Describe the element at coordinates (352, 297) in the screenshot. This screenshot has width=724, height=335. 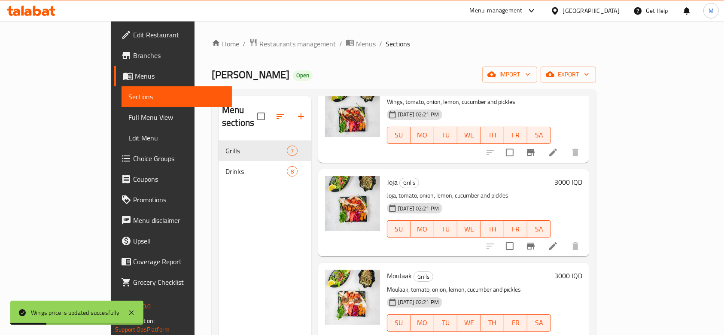
I see `img: Moulaak` at that location.